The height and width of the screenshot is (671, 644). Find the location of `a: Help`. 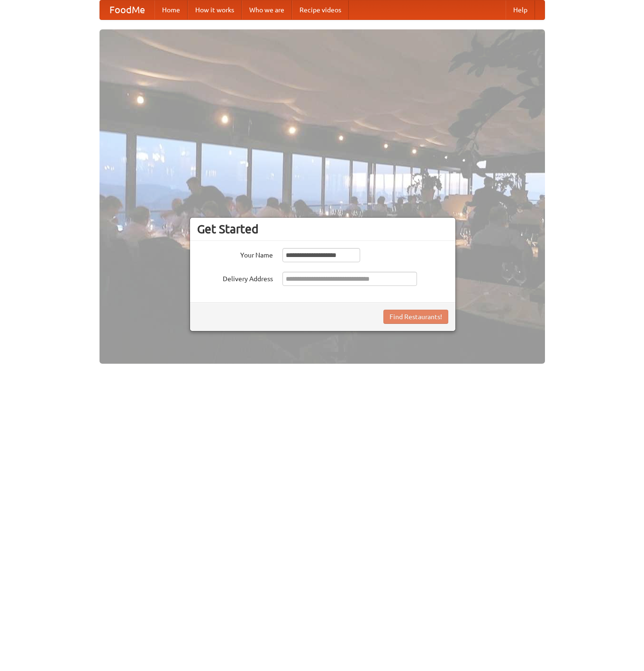

a: Help is located at coordinates (521, 10).